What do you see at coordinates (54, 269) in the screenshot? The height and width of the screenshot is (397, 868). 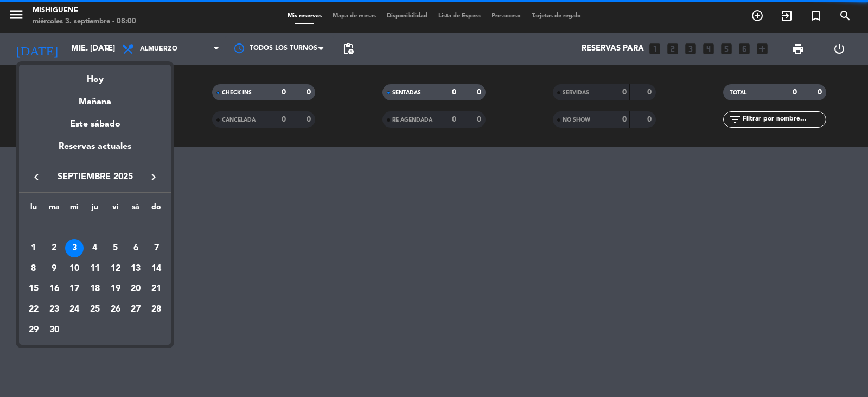 I see `td: 9 de septiembre de 2025` at bounding box center [54, 269].